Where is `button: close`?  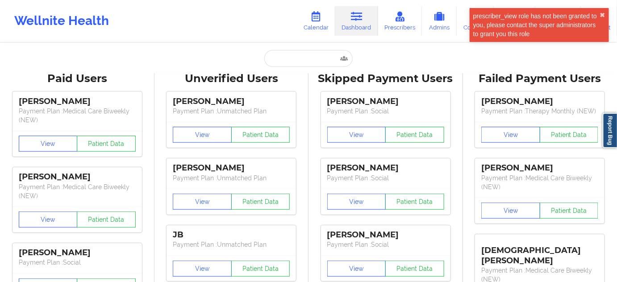 button: close is located at coordinates (603, 15).